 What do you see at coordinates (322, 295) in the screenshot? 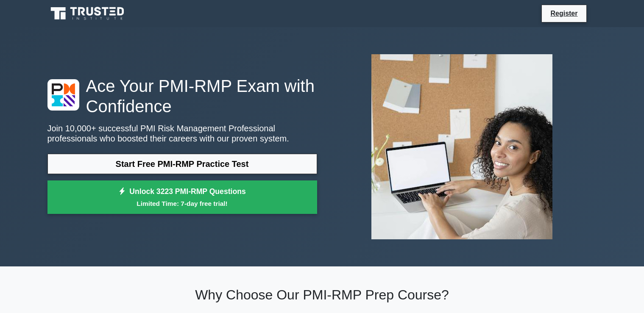
I see `h2: Why Choose Our PMI-RMP Prep Course?` at bounding box center [322, 295].